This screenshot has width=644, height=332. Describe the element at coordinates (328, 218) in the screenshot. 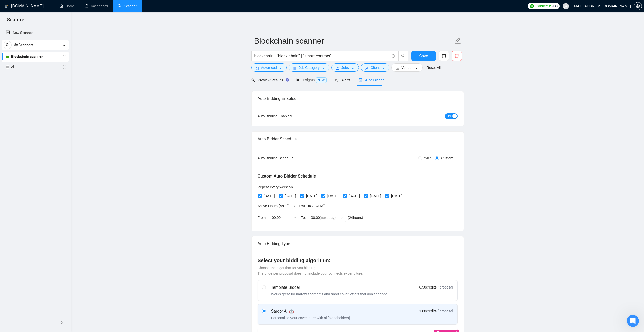

I see `span: (next day)` at that location.